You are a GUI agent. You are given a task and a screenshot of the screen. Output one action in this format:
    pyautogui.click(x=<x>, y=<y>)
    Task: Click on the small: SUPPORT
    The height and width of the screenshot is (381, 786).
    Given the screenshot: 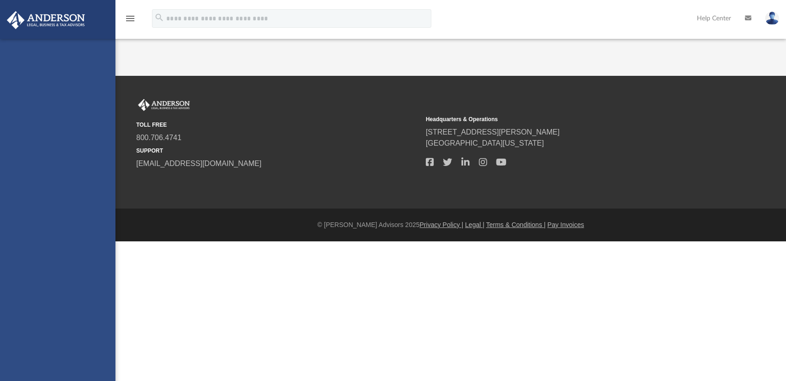 What is the action you would take?
    pyautogui.click(x=278, y=151)
    